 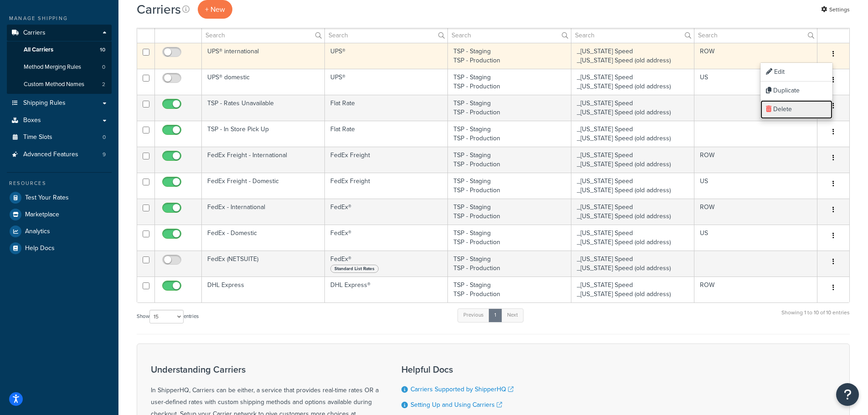 What do you see at coordinates (59, 50) in the screenshot?
I see `a: All Carriers 10` at bounding box center [59, 50].